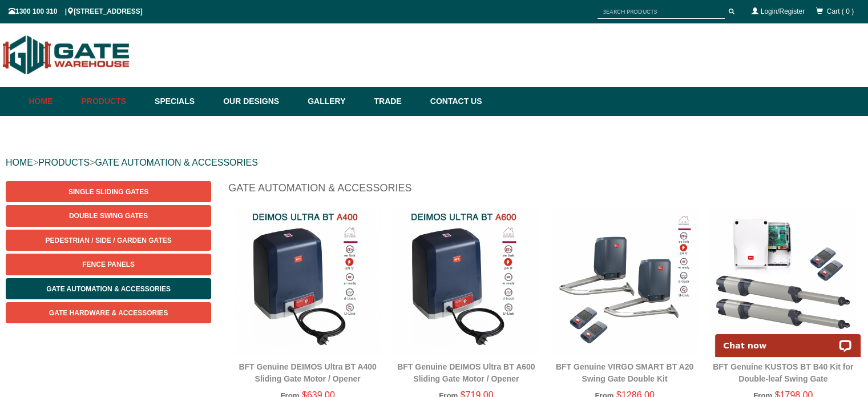 The height and width of the screenshot is (397, 868). What do you see at coordinates (109, 240) in the screenshot?
I see `a: Pedestrian / Side / Garden Gates` at bounding box center [109, 240].